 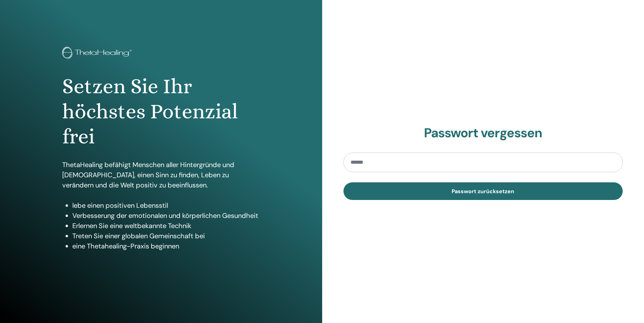 What do you see at coordinates (483, 191) in the screenshot?
I see `button: Passwort zurücksetzen` at bounding box center [483, 191].